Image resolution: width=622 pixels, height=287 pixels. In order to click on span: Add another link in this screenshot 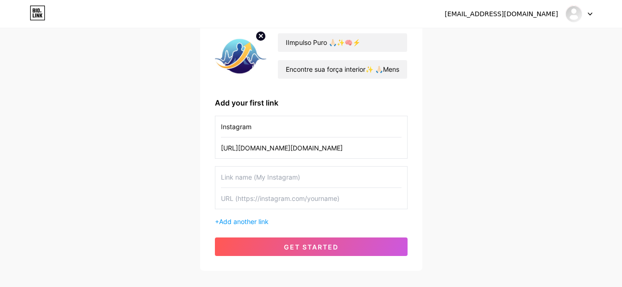, I will do `click(243, 221)`.